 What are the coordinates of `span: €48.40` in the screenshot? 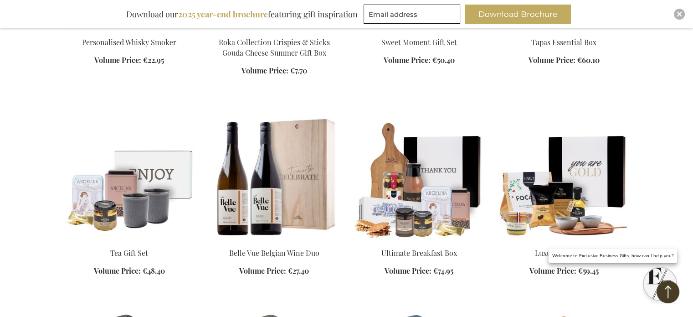 It's located at (153, 270).